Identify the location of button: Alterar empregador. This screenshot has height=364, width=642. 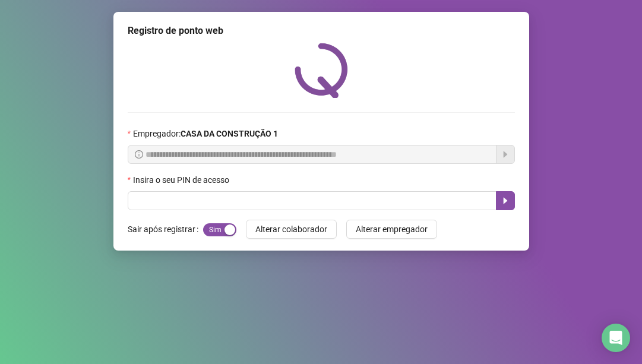
(391, 229).